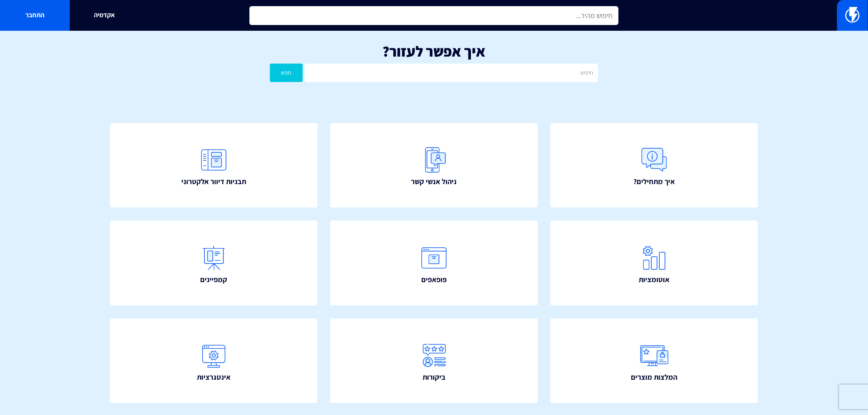  What do you see at coordinates (655, 279) in the screenshot?
I see `span: אוטומציות` at bounding box center [655, 279].